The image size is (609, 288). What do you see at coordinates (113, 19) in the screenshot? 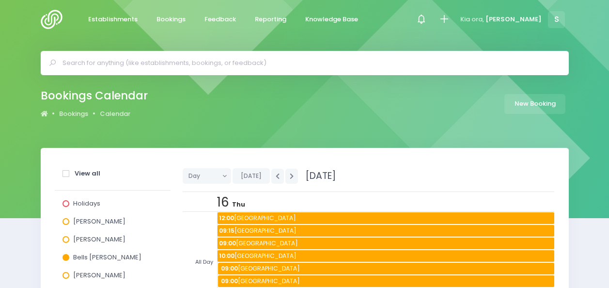
I see `a: Establishments` at bounding box center [113, 19].